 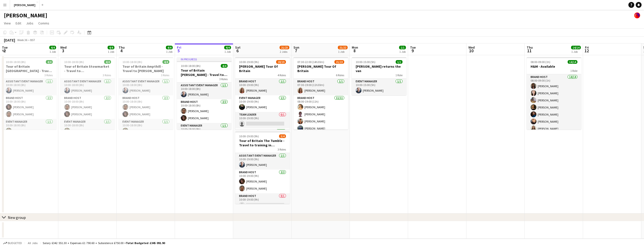 What do you see at coordinates (365, 62) in the screenshot?
I see `span: 10:00-15:00 (5h)` at bounding box center [365, 62].